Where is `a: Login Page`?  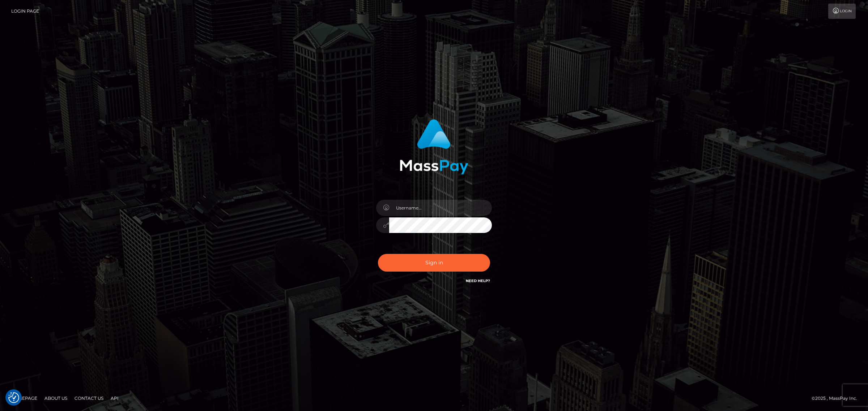 a: Login Page is located at coordinates (25, 12).